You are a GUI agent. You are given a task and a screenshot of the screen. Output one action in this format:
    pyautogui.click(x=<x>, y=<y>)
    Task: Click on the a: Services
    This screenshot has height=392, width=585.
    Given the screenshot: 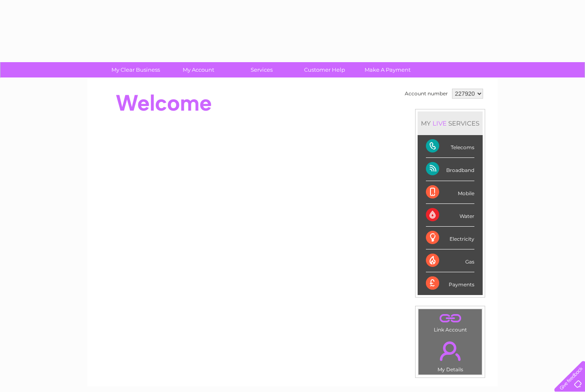 What is the action you would take?
    pyautogui.click(x=262, y=70)
    